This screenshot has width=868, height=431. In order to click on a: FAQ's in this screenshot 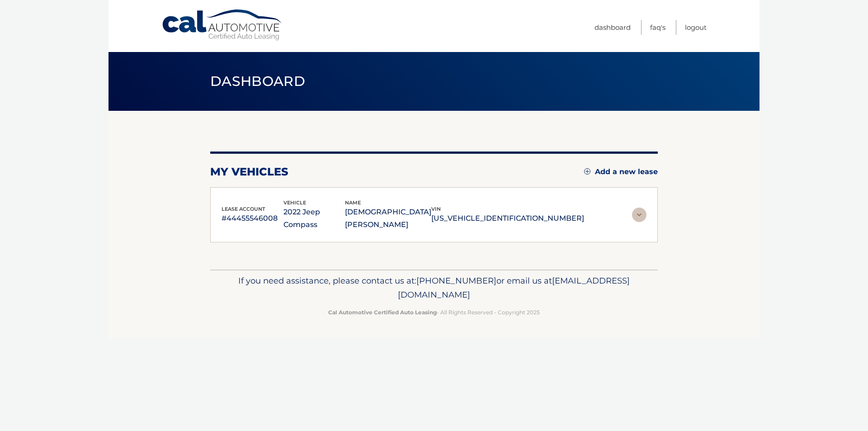, I will do `click(658, 27)`.